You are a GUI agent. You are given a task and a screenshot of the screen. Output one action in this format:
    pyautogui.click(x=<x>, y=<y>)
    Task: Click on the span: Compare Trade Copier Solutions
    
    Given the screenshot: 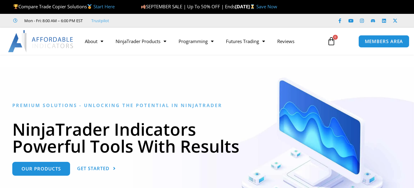 What is the action you would take?
    pyautogui.click(x=64, y=6)
    